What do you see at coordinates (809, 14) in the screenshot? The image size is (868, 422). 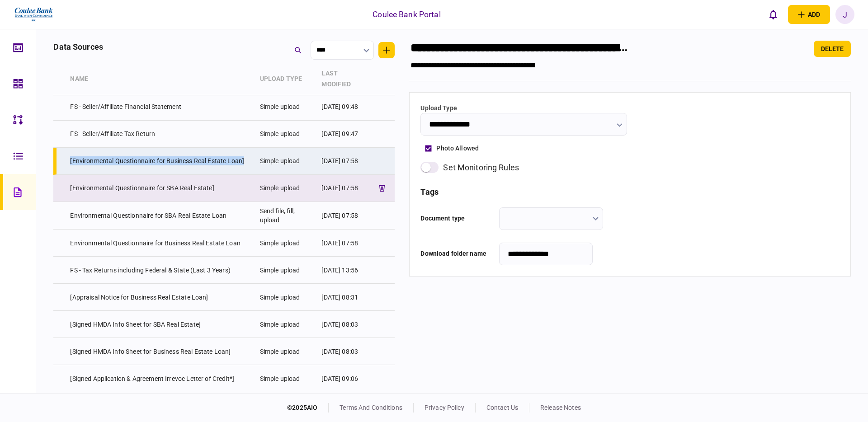 I see `button: open adding identity options` at bounding box center [809, 14].